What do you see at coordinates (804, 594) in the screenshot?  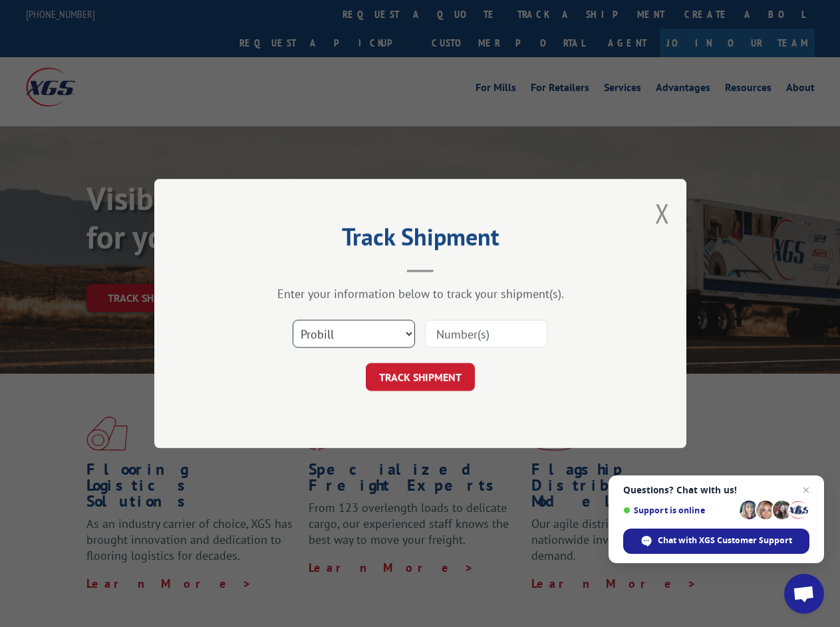 I see `div: Open chat` at bounding box center [804, 594].